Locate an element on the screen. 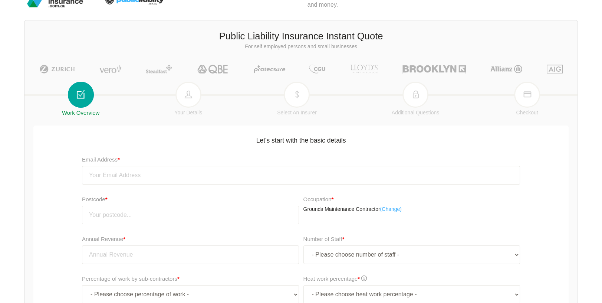 The height and width of the screenshot is (303, 602). img: CGU | Public Liability Insurance is located at coordinates (317, 69).